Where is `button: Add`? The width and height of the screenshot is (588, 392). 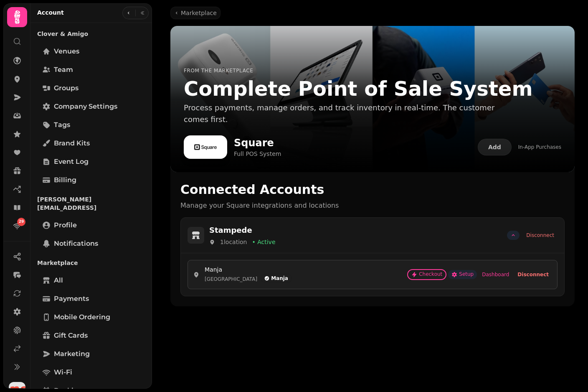
button: Add is located at coordinates (494, 147).